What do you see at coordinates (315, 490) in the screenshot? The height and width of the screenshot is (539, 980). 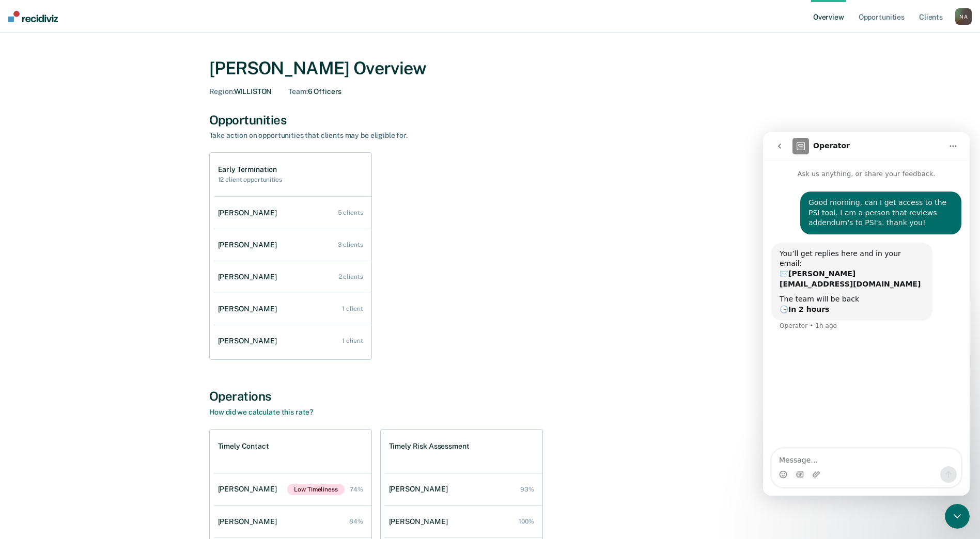 I see `span: Low Timeliness` at bounding box center [315, 490].